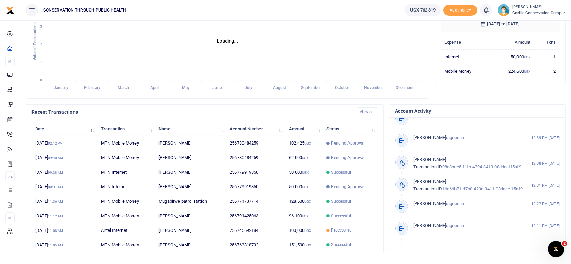  I want to click on td: Mugabirwe patrol station, so click(190, 201).